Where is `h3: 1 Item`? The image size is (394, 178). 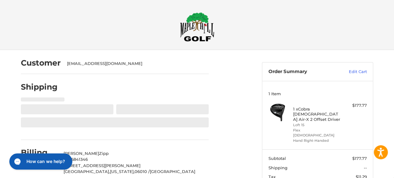
h3: 1 Item is located at coordinates (318, 93).